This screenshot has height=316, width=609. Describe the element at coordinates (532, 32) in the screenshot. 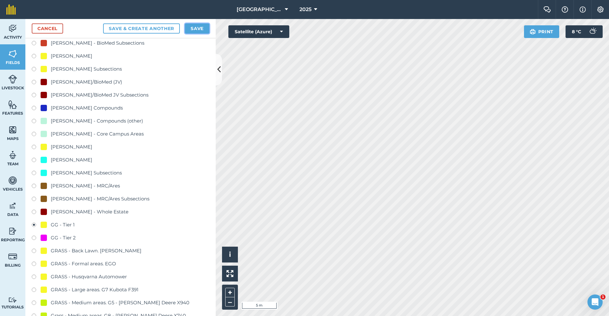

I see `img: svg+xml;base64,PHN2ZyB4bWxucz0iaHR0cDovL3d3dy53My5vcmcvMjAwMC9zdmciIHdpZHRoPSIxOSIgaGVpZ2h0PSIyNC...` at that location.